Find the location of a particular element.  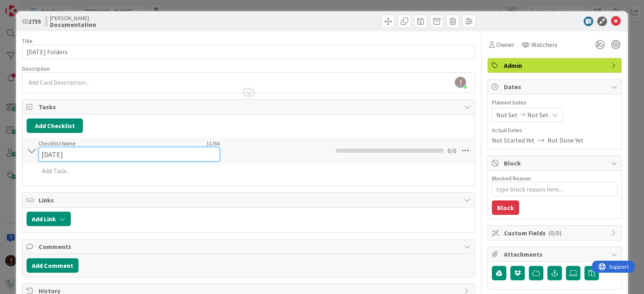

b: Documentation is located at coordinates (73, 25).